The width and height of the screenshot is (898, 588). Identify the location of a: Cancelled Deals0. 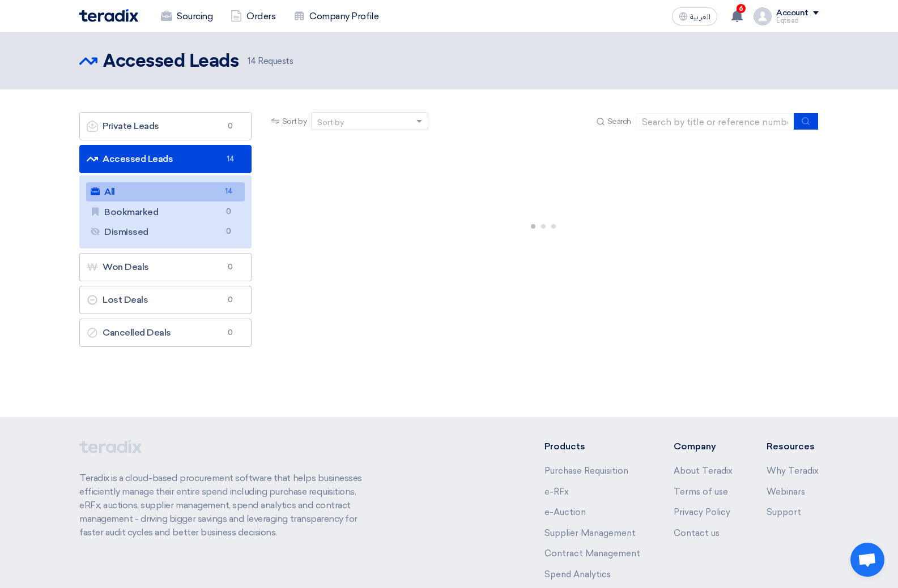
(165, 333).